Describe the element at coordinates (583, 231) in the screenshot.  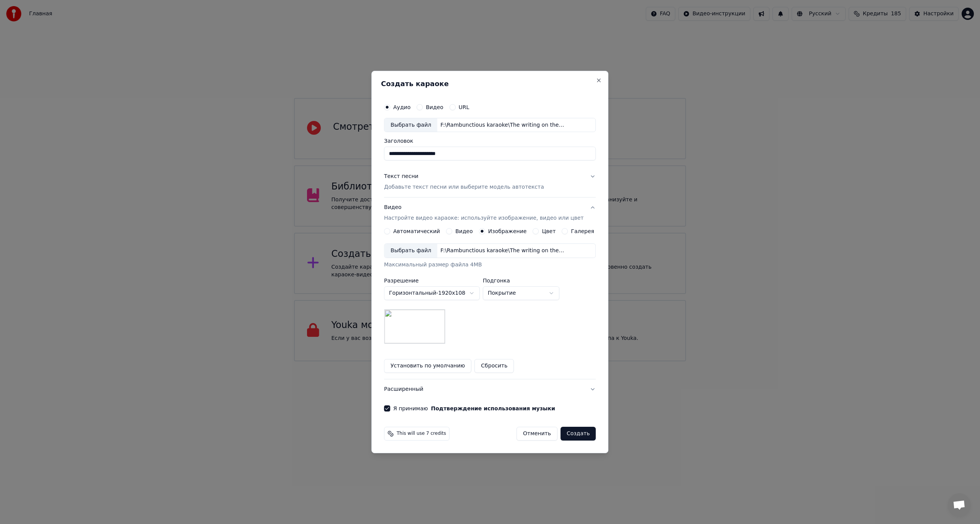
I see `label: Галерея` at that location.